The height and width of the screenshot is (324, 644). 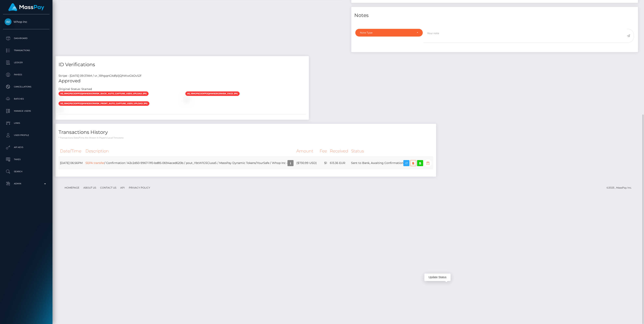 I want to click on a: API Keys, so click(x=26, y=148).